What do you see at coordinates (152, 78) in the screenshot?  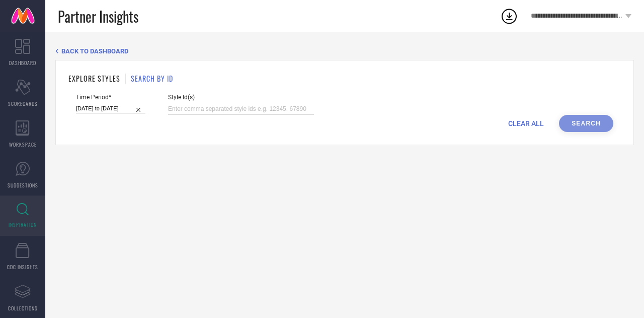 I see `h1: SEARCH BY ID` at bounding box center [152, 78].